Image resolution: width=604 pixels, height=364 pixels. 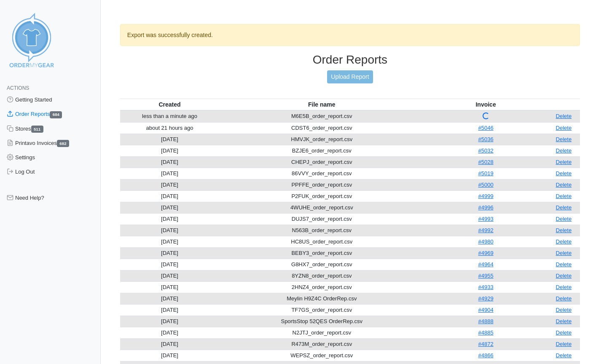 I want to click on h3: Order Reports, so click(x=349, y=60).